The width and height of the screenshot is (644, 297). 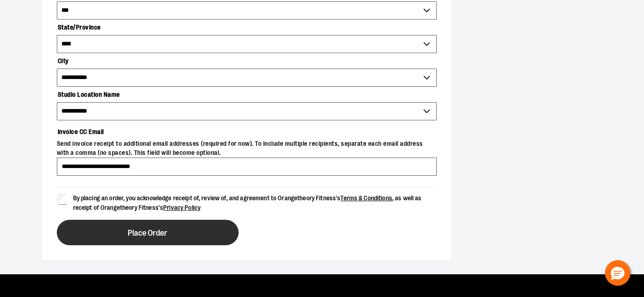 What do you see at coordinates (247, 94) in the screenshot?
I see `label: Studio Location Name` at bounding box center [247, 94].